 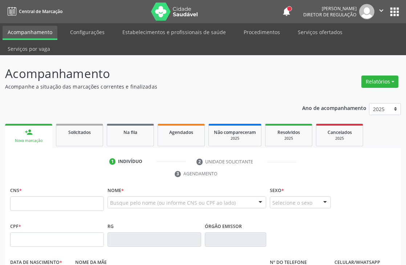 I want to click on span: Resolvidos, so click(x=289, y=132).